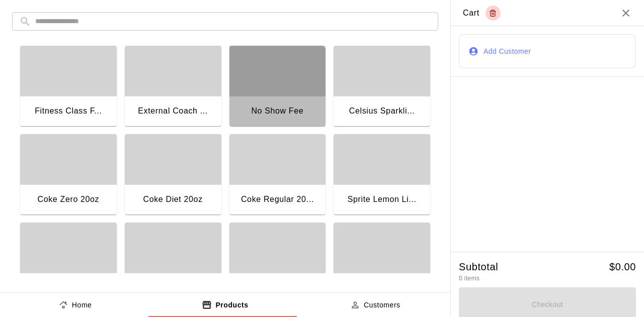 This screenshot has height=317, width=644. I want to click on button: Sprite Lemon Li..., so click(382, 175).